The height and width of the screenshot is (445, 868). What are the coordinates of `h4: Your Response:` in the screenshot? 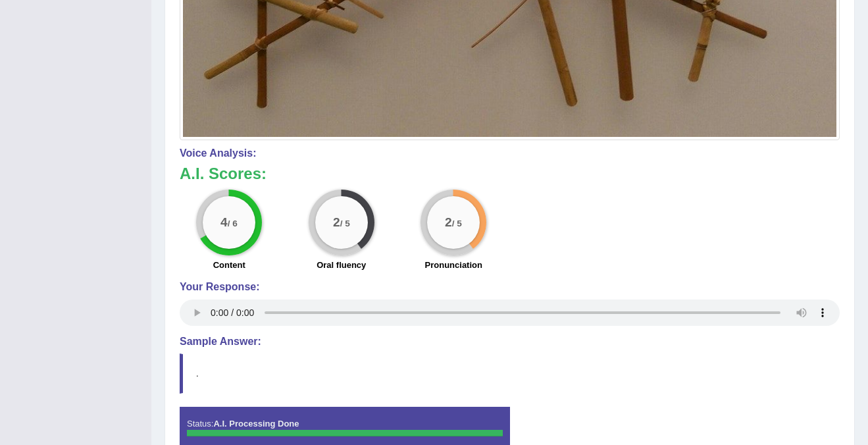 It's located at (509, 287).